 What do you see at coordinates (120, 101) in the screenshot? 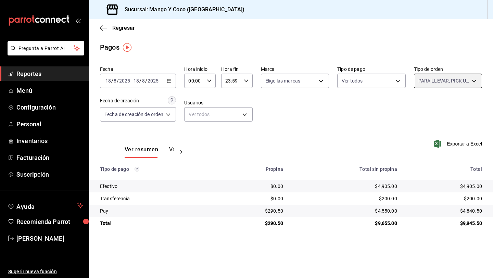
I see `div: Fecha de creación` at bounding box center [120, 101].